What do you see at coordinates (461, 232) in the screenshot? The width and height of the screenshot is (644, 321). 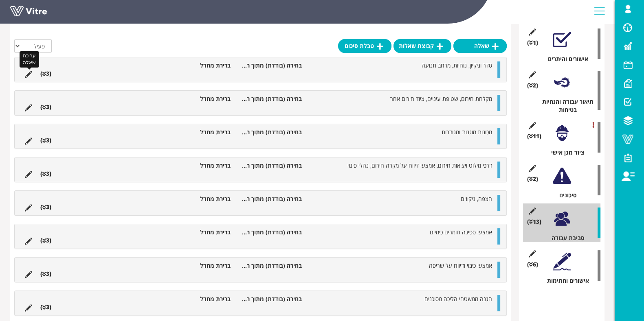 I see `span: אמצעי ספיגה חומרים כימיים` at bounding box center [461, 232].